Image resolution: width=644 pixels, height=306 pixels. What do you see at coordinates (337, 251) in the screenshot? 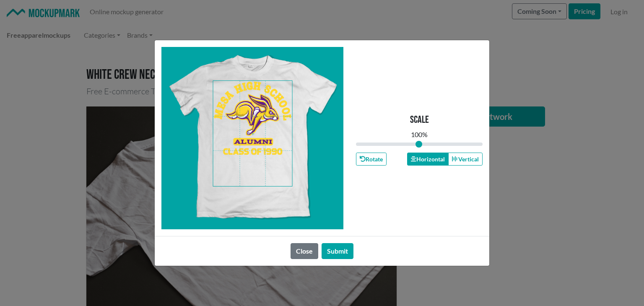
I see `button: Submit` at bounding box center [337, 251].